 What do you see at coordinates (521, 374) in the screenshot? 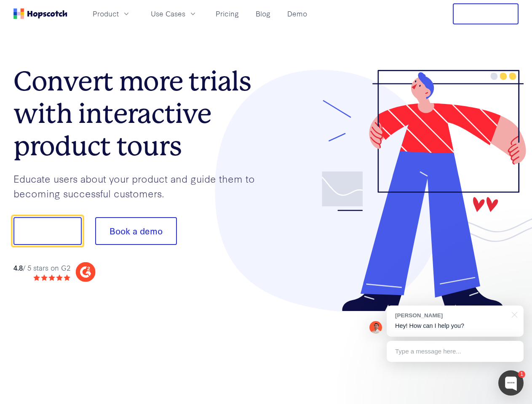
I see `div: 1` at bounding box center [521, 374].